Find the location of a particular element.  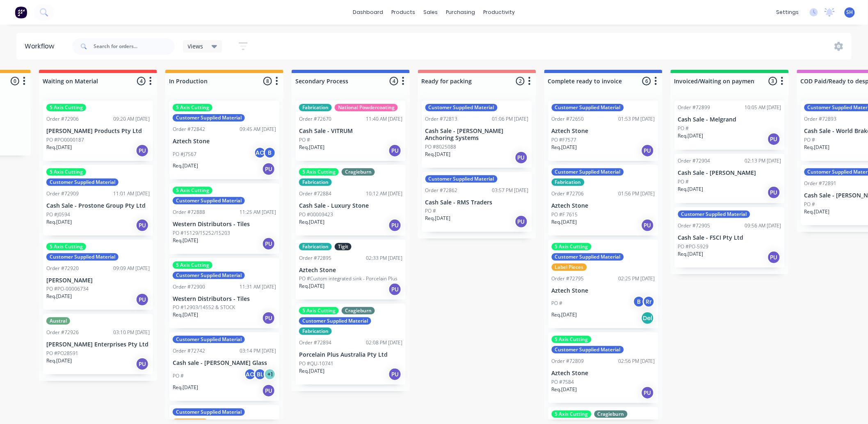

div: Order #72894 is located at coordinates (315, 343).